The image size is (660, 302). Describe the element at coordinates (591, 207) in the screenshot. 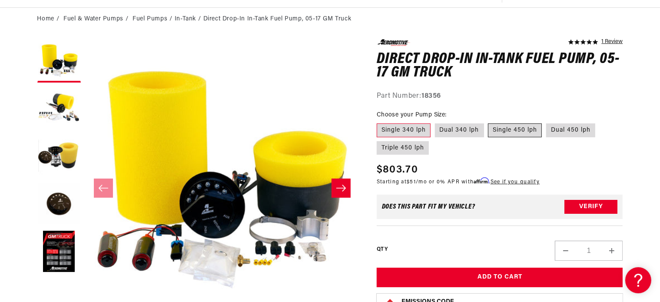

I see `button: Verify` at that location.